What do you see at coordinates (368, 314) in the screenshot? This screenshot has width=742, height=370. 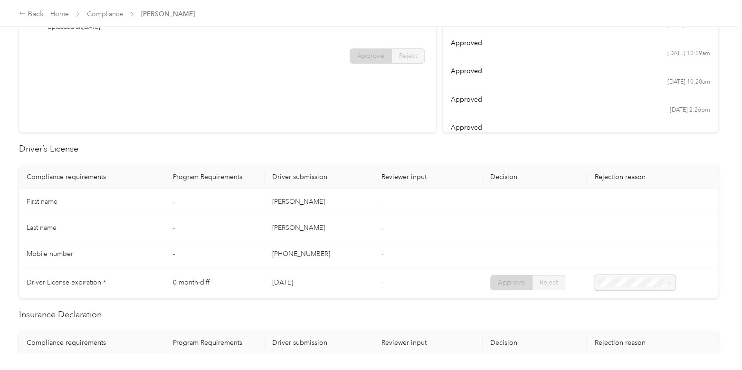 I see `h2: Insurance Declaration` at bounding box center [368, 314].